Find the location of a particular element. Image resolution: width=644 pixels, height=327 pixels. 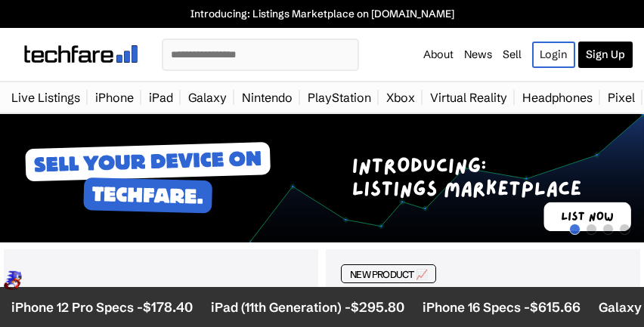

a: Galaxy is located at coordinates (207, 97).